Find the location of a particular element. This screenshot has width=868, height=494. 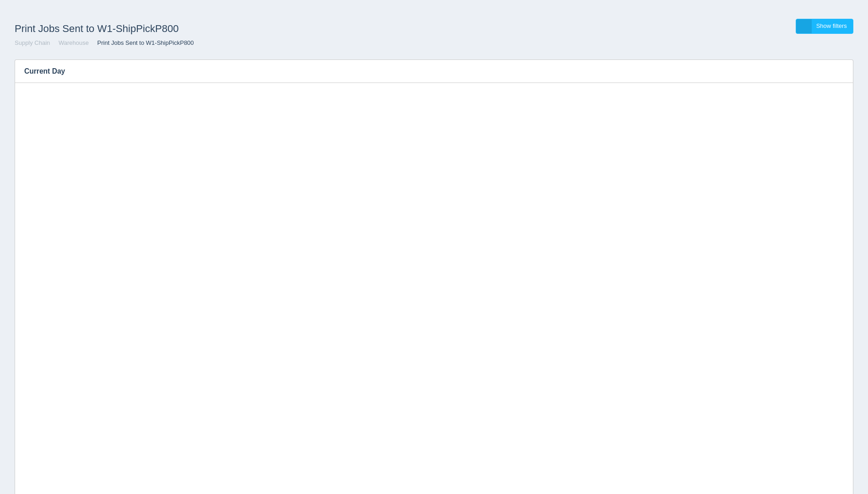

a: Show filters is located at coordinates (825, 26).